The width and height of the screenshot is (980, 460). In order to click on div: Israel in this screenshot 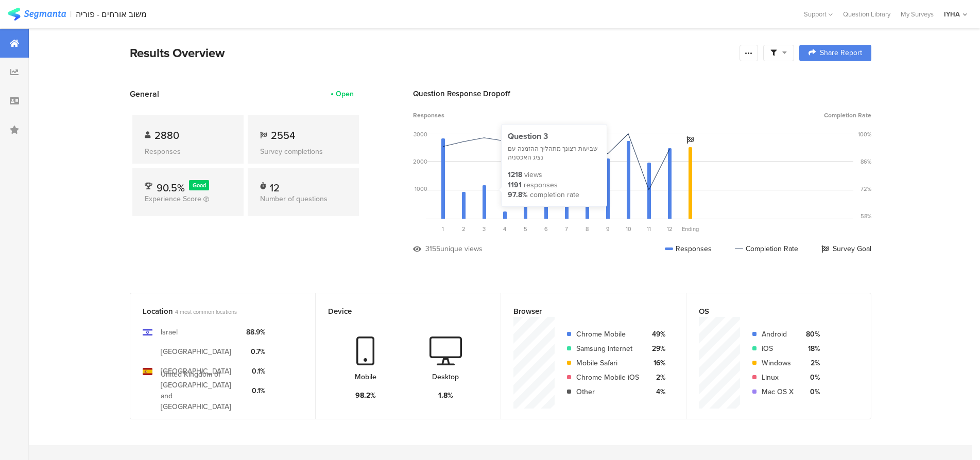, I will do `click(169, 332)`.